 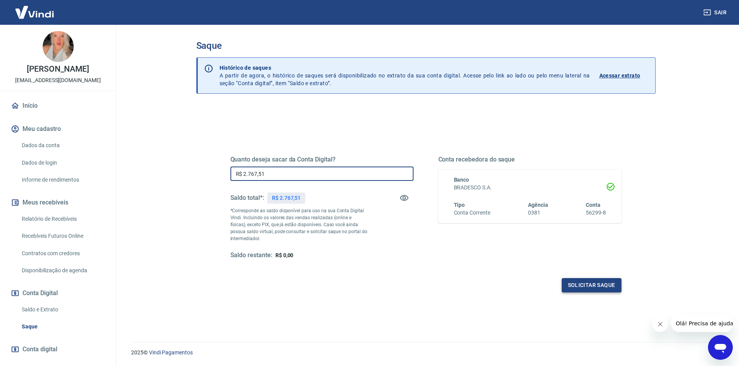 I want to click on a: Recebíveis Futuros Online, so click(x=62, y=236).